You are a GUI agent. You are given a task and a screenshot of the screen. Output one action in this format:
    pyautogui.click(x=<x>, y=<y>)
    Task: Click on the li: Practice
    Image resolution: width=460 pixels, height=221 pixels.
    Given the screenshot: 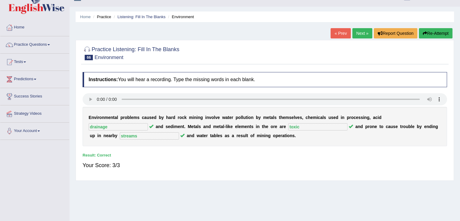 What is the action you would take?
    pyautogui.click(x=101, y=17)
    